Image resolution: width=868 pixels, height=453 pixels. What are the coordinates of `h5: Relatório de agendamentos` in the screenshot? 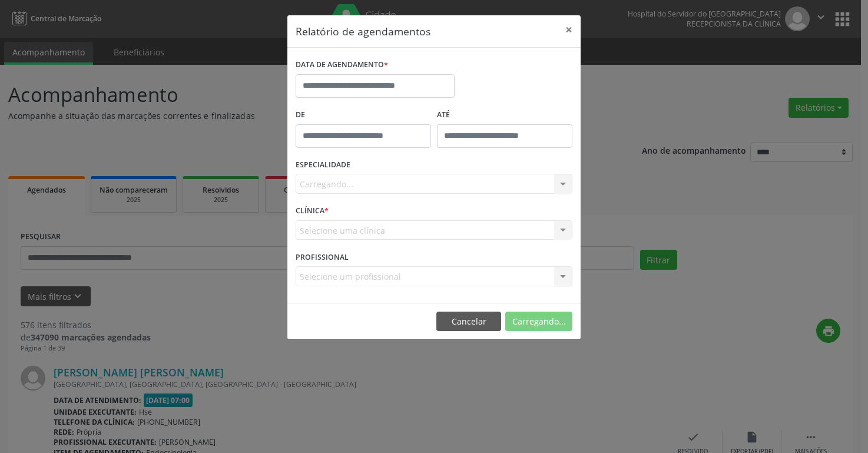 It's located at (363, 31).